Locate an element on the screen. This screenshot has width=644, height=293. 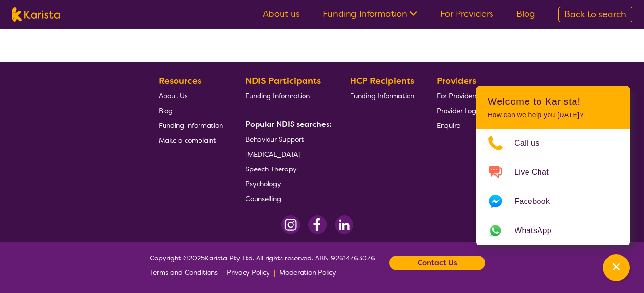
a: Behaviour Support is located at coordinates (287, 139).